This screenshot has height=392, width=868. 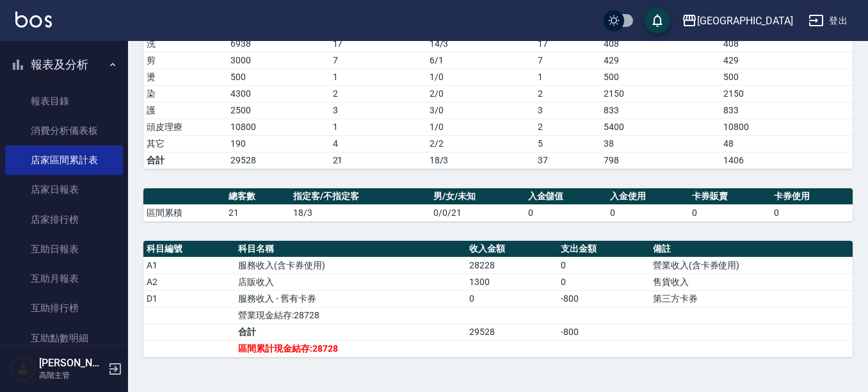 I want to click on td: 2 / 0, so click(x=480, y=93).